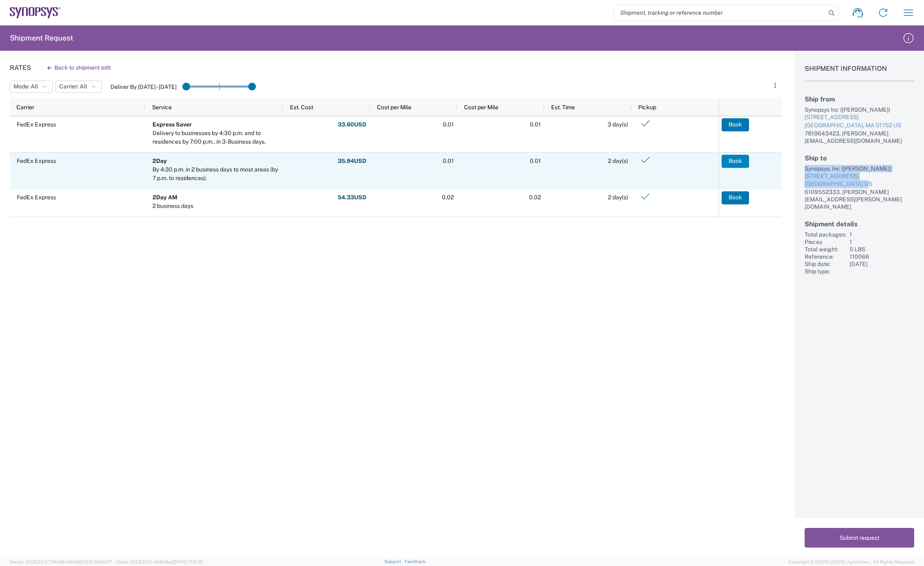  I want to click on div: 2 business days, so click(173, 206).